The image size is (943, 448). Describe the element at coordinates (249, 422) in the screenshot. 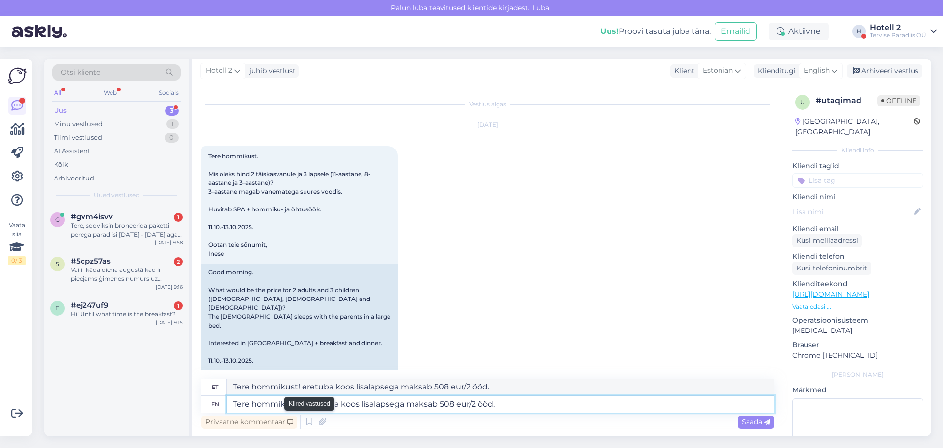

I see `div: Privaatne kommentaar` at that location.